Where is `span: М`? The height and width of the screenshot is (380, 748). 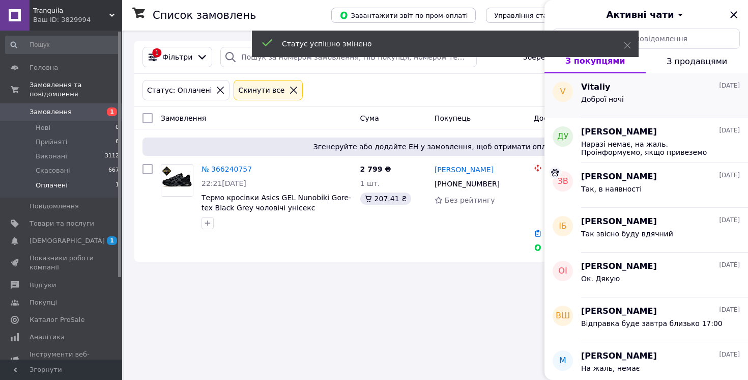
span: М is located at coordinates (563, 360).